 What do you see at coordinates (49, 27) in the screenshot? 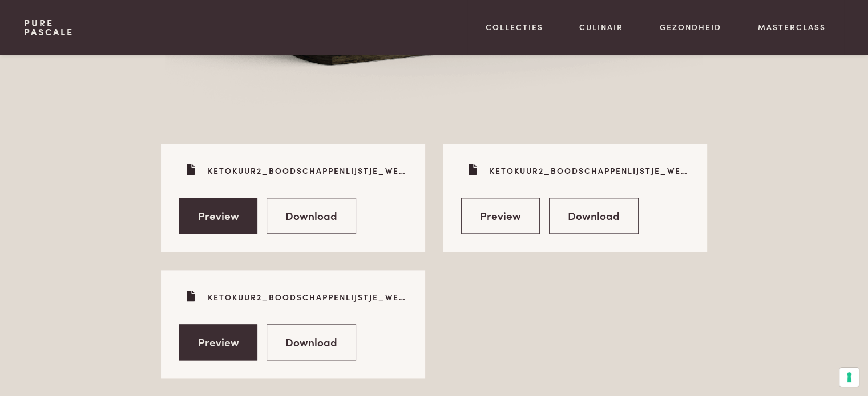
I see `a: PurePascale` at bounding box center [49, 27].